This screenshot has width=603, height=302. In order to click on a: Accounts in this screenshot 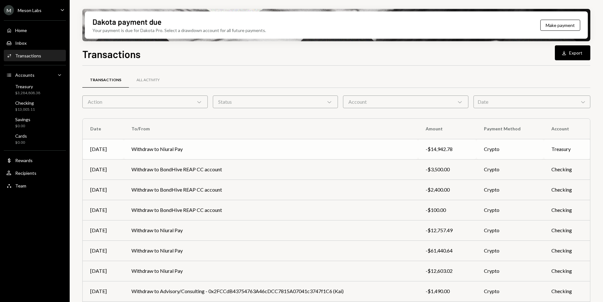, I will do `click(35, 75)`.